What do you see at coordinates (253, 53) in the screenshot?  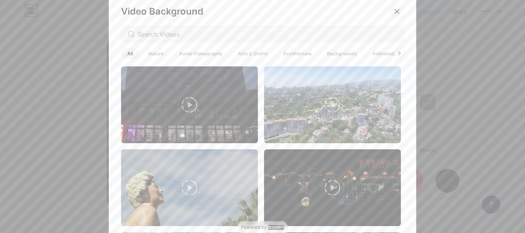 I see `span: Arts & Crafts` at bounding box center [253, 53].